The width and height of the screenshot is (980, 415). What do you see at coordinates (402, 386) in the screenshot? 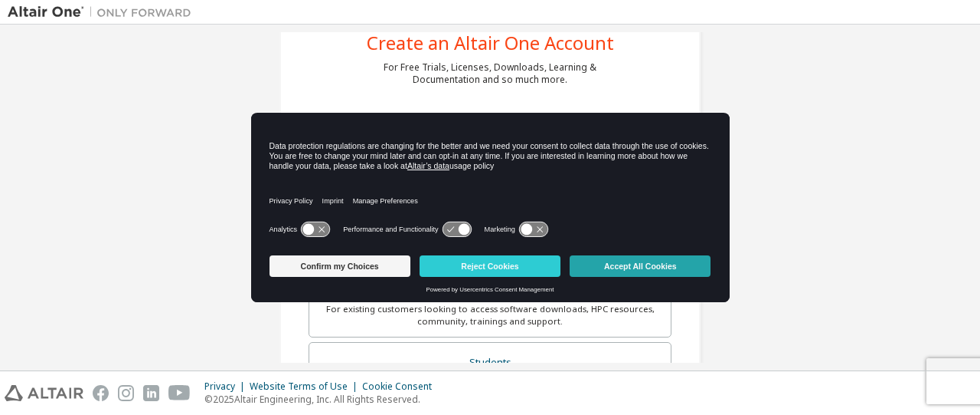
I see `div: Cookie Consent` at bounding box center [402, 386].